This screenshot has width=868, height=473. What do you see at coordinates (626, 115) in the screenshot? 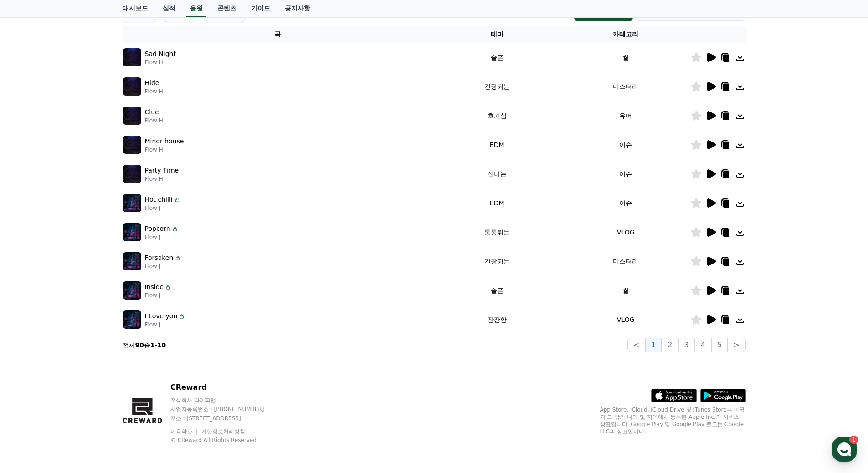
I see `td: 유머` at bounding box center [626, 115].